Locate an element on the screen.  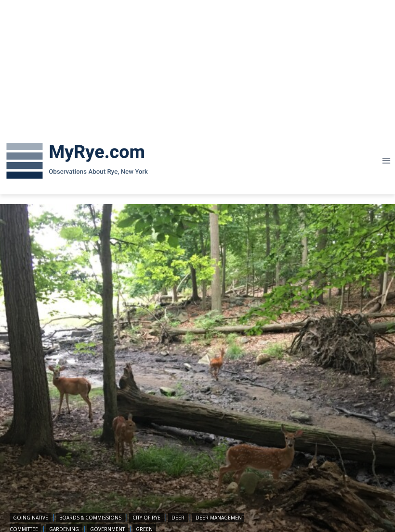
a: Boards & Commissions is located at coordinates (90, 518).